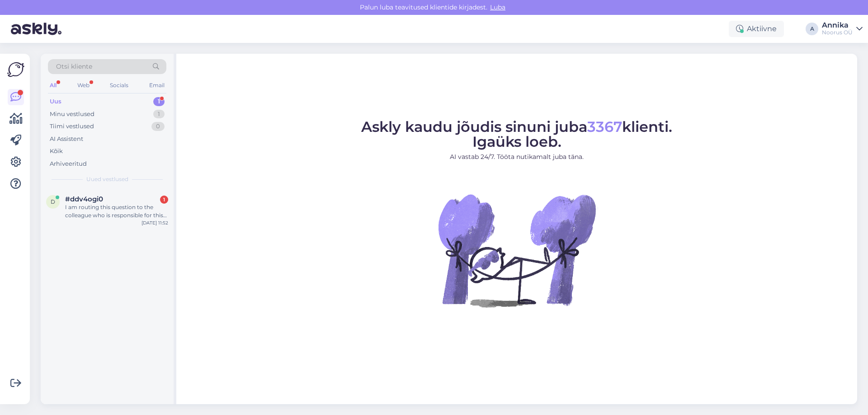 This screenshot has height=415, width=868. What do you see at coordinates (517, 134) in the screenshot?
I see `span: Askly kaudu jõudis sinuni juba klienti. Igaüks loeb.` at bounding box center [517, 134].